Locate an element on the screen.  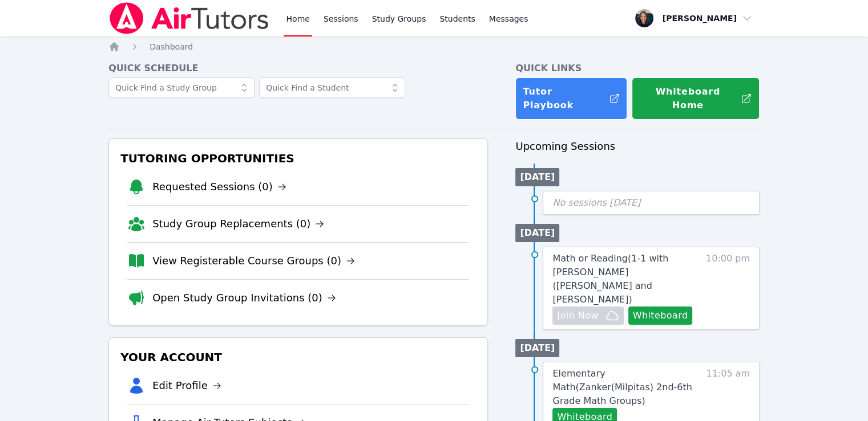
h4: Quick Links is located at coordinates (637, 68).